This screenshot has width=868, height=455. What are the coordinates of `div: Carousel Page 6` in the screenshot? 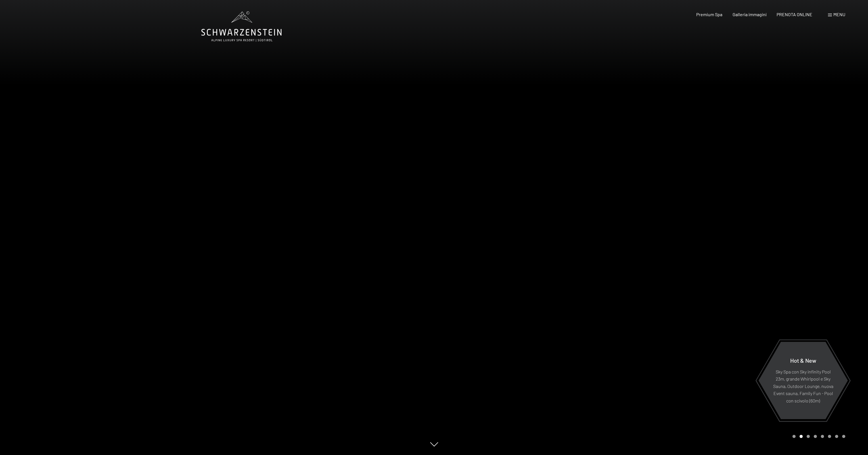 It's located at (829, 436).